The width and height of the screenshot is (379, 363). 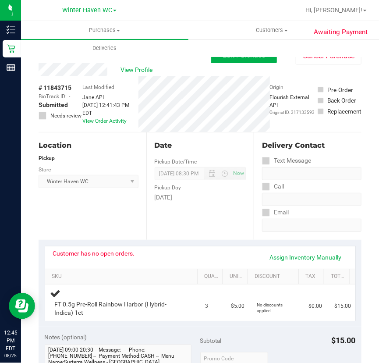 I want to click on a: Purchases, so click(x=105, y=30).